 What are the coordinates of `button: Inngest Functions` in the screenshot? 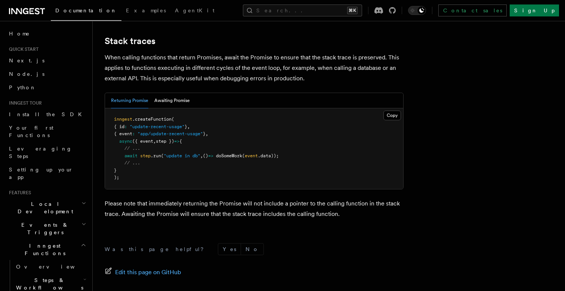 It's located at (47, 249).